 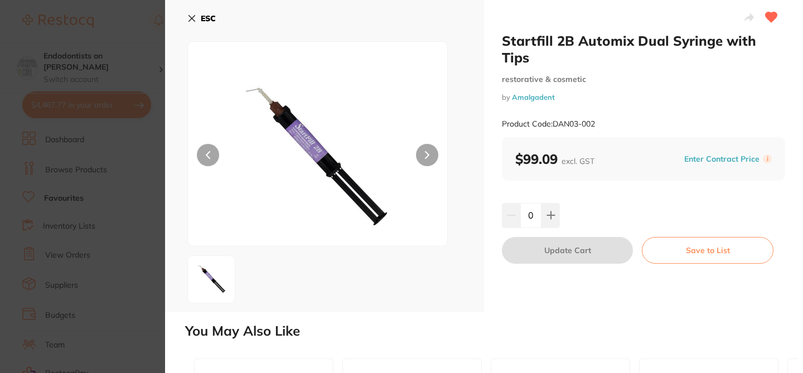 I want to click on h2: Startfill 2B Automix Dual Syringe with Tips, so click(x=644, y=49).